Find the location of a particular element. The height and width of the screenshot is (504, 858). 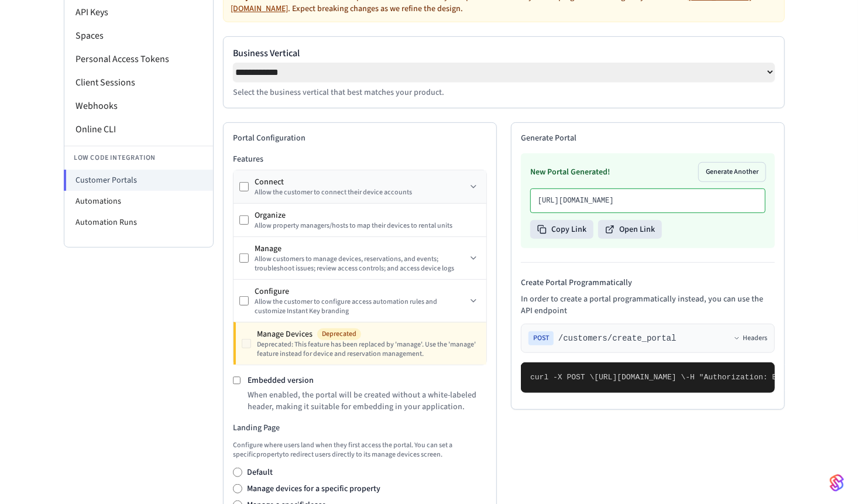

p: When enabled, the portal will be created without a white-labeled header, making it suitable for e... is located at coordinates (367, 401).